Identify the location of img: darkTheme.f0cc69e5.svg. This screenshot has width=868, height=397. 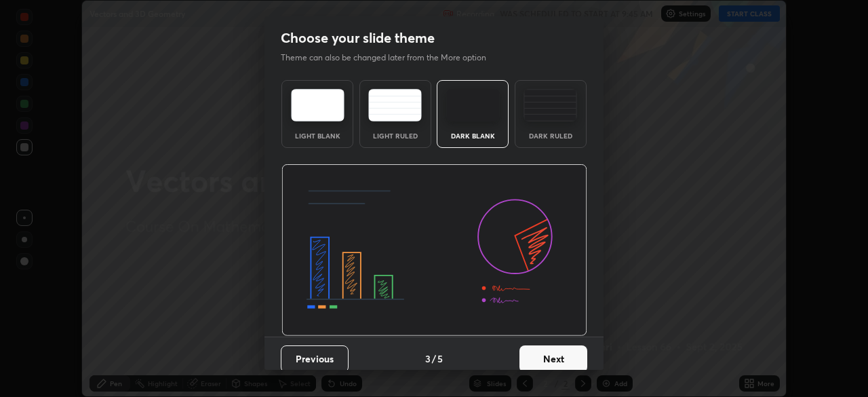
(473, 106).